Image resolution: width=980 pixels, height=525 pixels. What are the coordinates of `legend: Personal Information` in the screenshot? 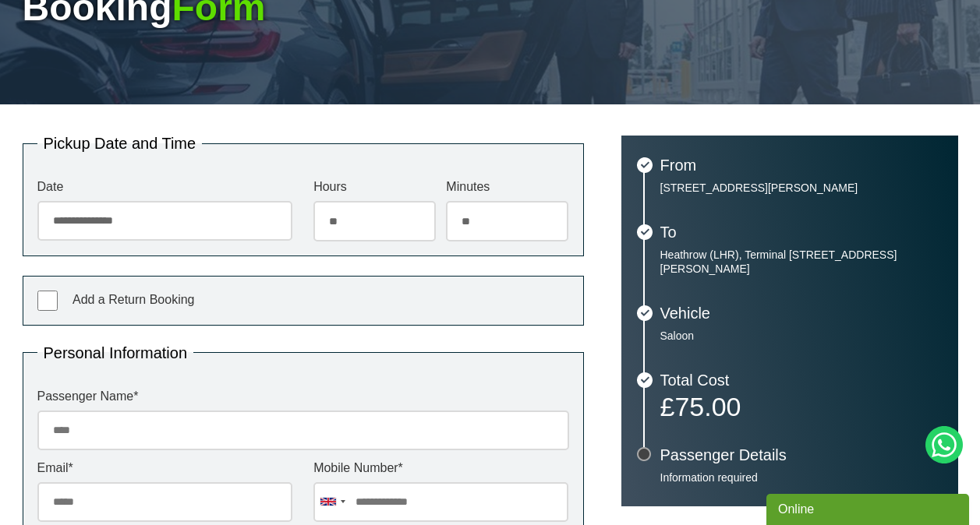 It's located at (115, 353).